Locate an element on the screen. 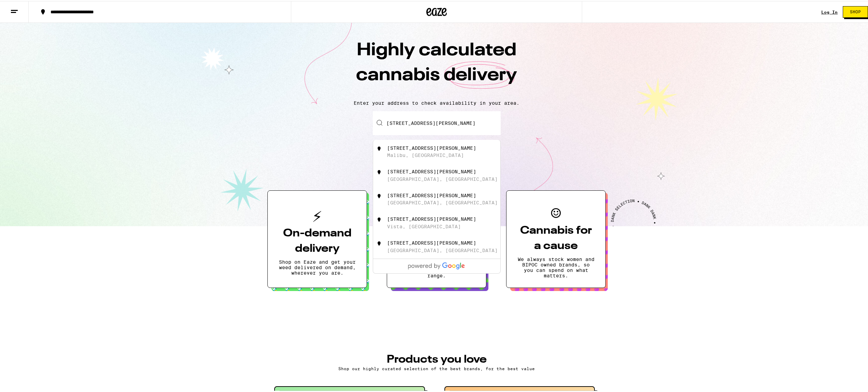 The height and width of the screenshot is (392, 868). h3: PRODUCTS YOU LOVE is located at coordinates (437, 358).